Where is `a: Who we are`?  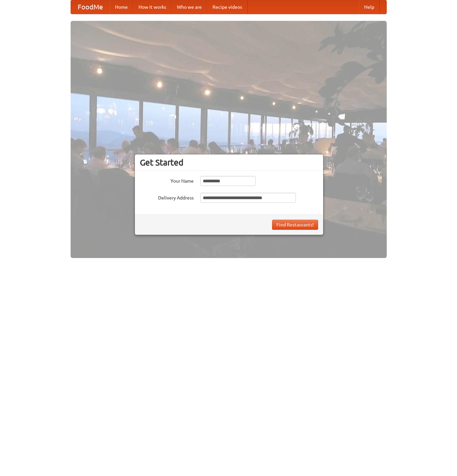
a: Who we are is located at coordinates (190, 7).